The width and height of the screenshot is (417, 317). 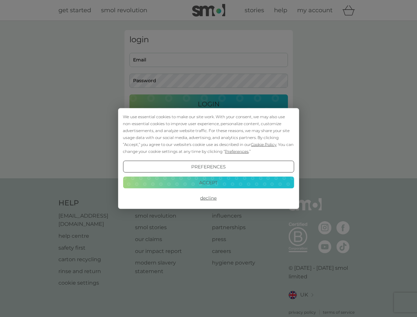 What do you see at coordinates (237, 151) in the screenshot?
I see `span: Preferences` at bounding box center [237, 151].